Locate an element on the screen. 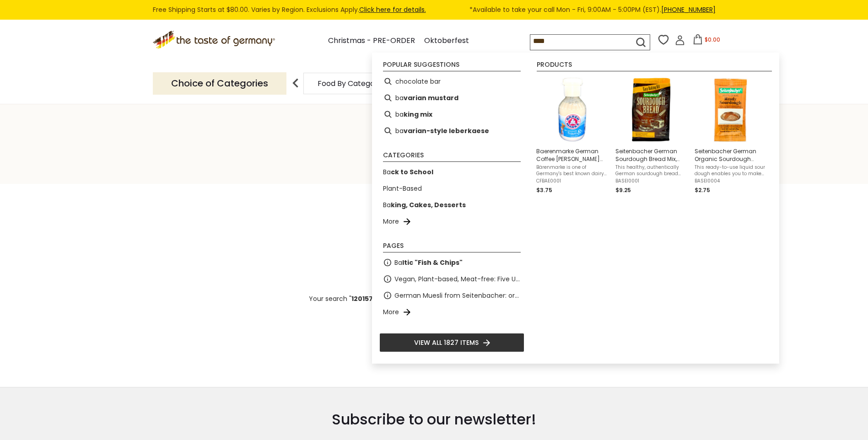 Image resolution: width=868 pixels, height=440 pixels. li: Products is located at coordinates (654, 66).